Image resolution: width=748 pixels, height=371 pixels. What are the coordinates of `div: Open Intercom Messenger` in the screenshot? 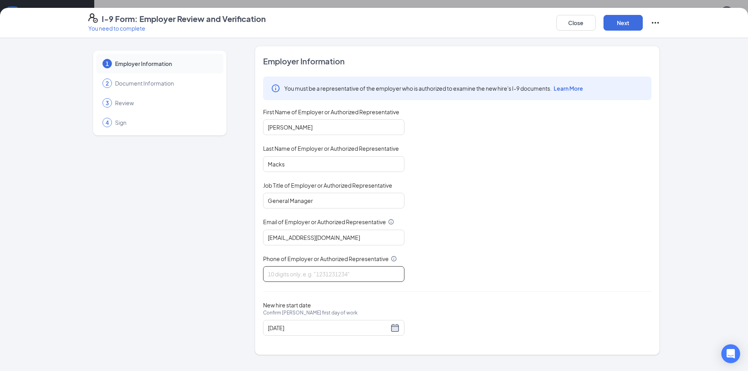 It's located at (731, 354).